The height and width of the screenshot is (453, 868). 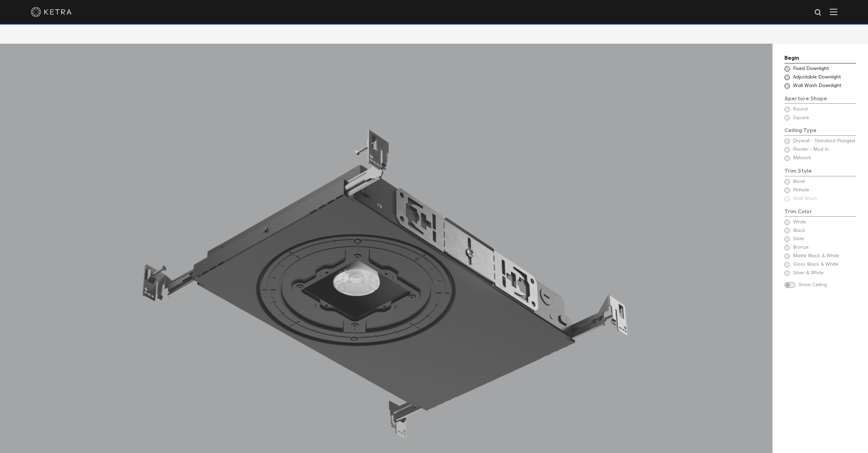 What do you see at coordinates (818, 13) in the screenshot?
I see `img: search icon` at bounding box center [818, 13].